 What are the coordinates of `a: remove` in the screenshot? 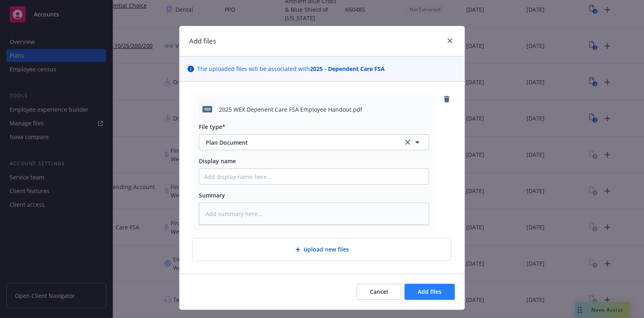 It's located at (447, 99).